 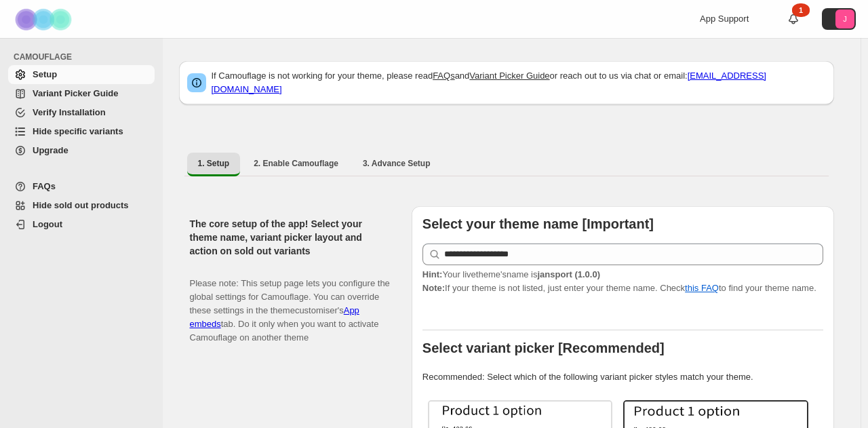 What do you see at coordinates (623, 377) in the screenshot?
I see `p: Recommended: Select which of the following variant picker styles match your theme.` at bounding box center [623, 377].